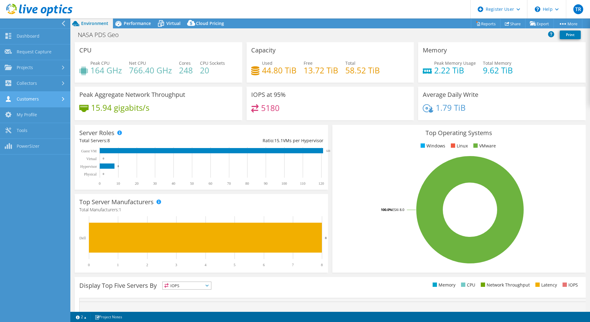  I want to click on h4: 9.62 TiB, so click(498, 70).